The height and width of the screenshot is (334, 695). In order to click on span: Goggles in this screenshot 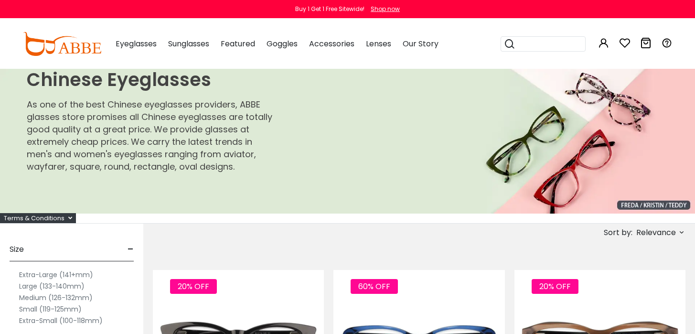, I will do `click(282, 43)`.